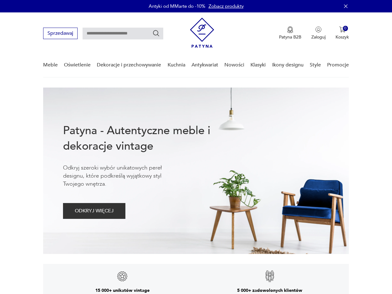  I want to click on a: Klasyki, so click(258, 65).